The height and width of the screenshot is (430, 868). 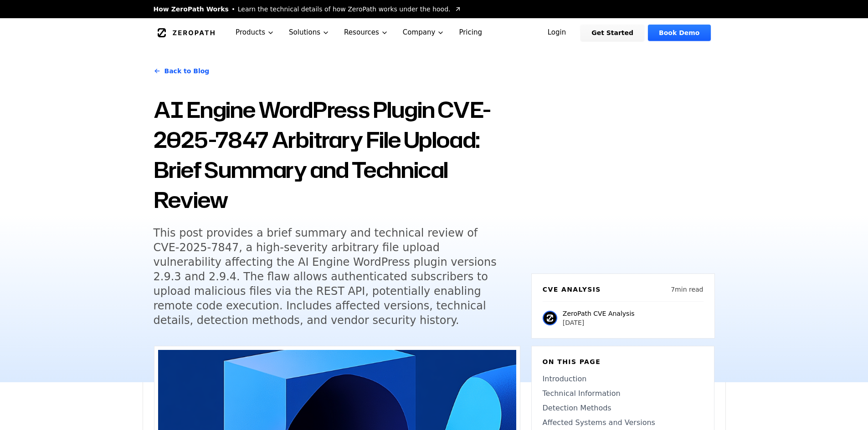 What do you see at coordinates (686, 289) in the screenshot?
I see `p: 7 min read` at bounding box center [686, 289].